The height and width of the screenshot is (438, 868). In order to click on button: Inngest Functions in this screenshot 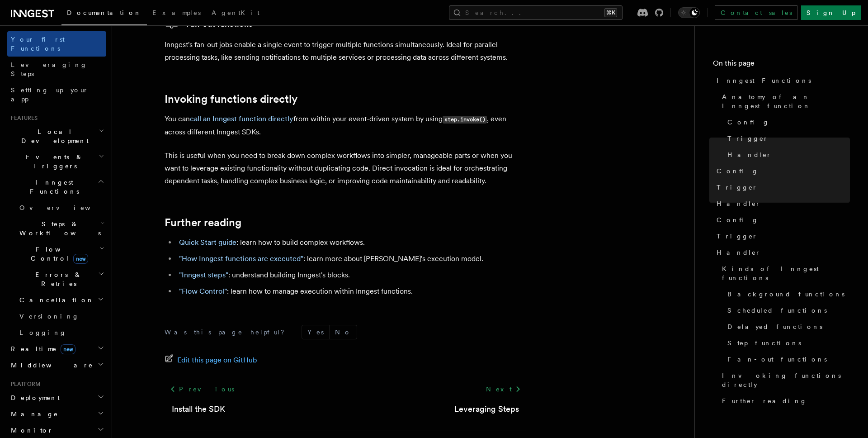, I will do `click(57, 187)`.